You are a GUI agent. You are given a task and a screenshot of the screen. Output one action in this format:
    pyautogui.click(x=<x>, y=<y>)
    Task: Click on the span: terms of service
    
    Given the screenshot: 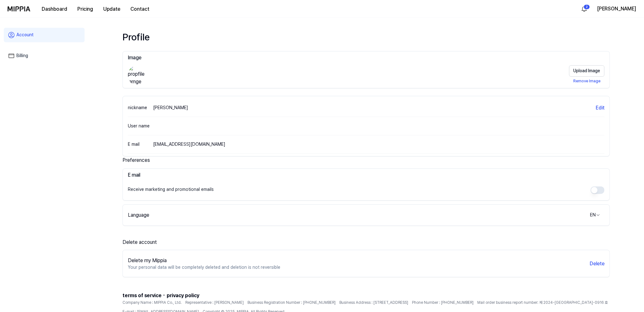 What is the action you would take?
    pyautogui.click(x=142, y=295)
    